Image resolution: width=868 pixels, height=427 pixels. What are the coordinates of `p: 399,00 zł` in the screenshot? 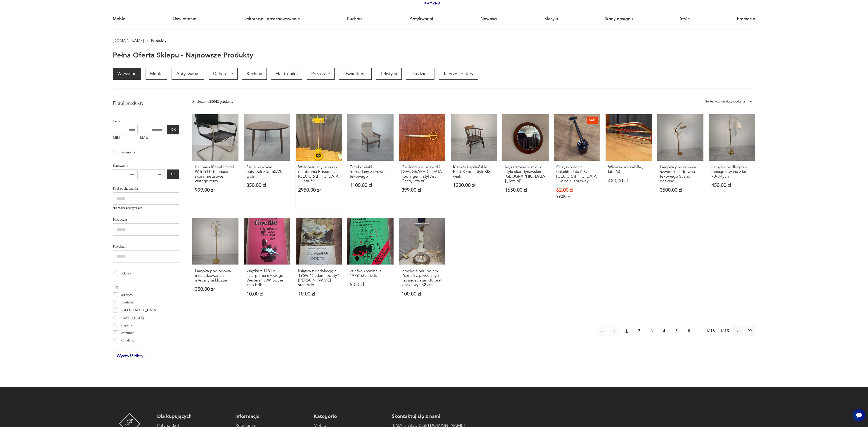 It's located at (422, 190).